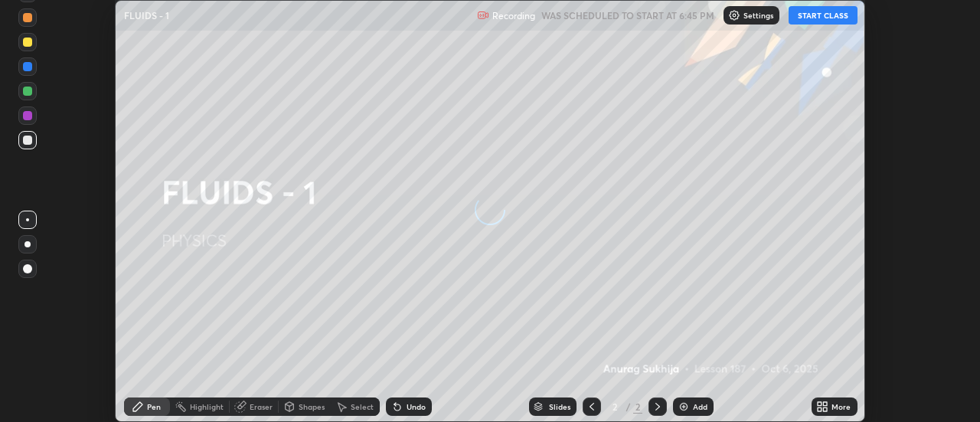 This screenshot has width=980, height=422. What do you see at coordinates (154, 407) in the screenshot?
I see `div: Pen` at bounding box center [154, 407].